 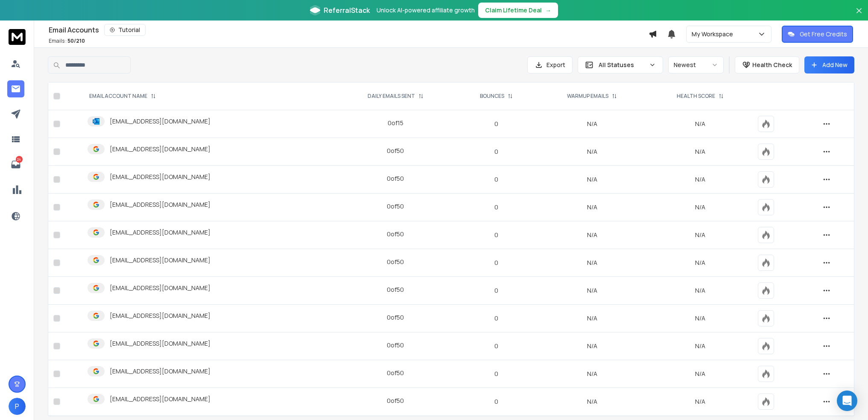 What do you see at coordinates (17, 406) in the screenshot?
I see `button: P` at bounding box center [17, 406].